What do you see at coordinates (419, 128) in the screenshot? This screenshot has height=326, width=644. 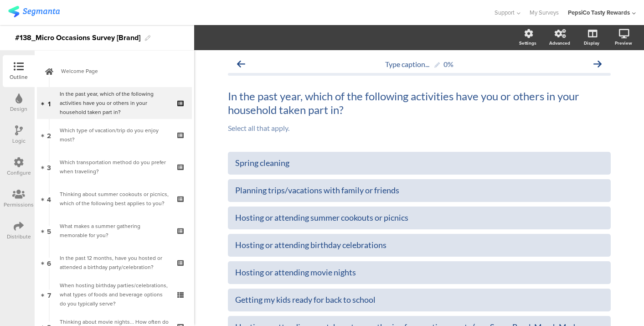 I see `p: Select all that apply.` at bounding box center [419, 128].